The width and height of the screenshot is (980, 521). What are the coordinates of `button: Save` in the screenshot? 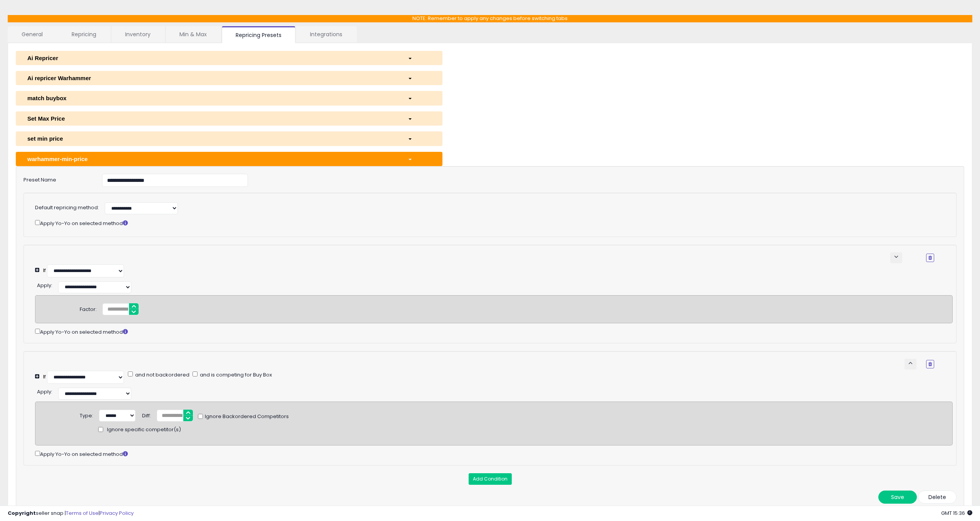 It's located at (898, 497).